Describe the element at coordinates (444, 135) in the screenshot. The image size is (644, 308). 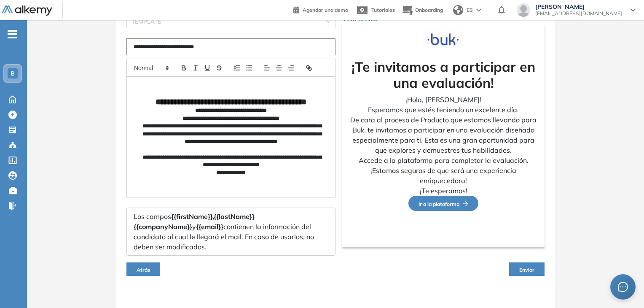
I see `p: De cara al proceso de Producto que estamos llevando para Buk, te invitamos a participar en una ev...` at that location.